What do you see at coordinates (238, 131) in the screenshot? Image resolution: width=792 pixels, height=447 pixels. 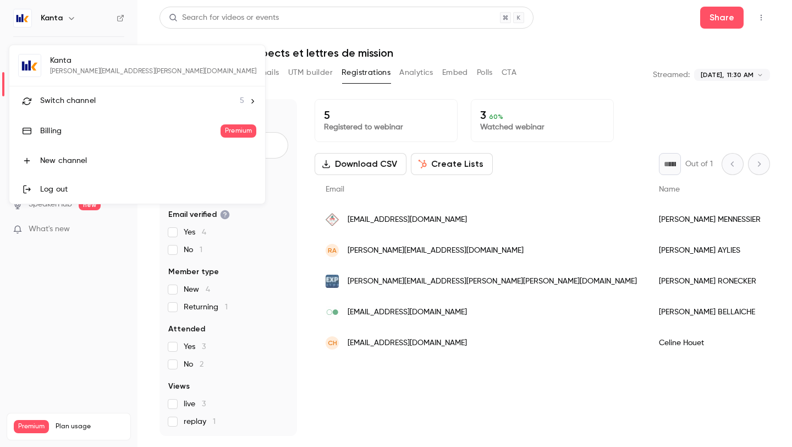 I see `span: Premium` at bounding box center [238, 131].